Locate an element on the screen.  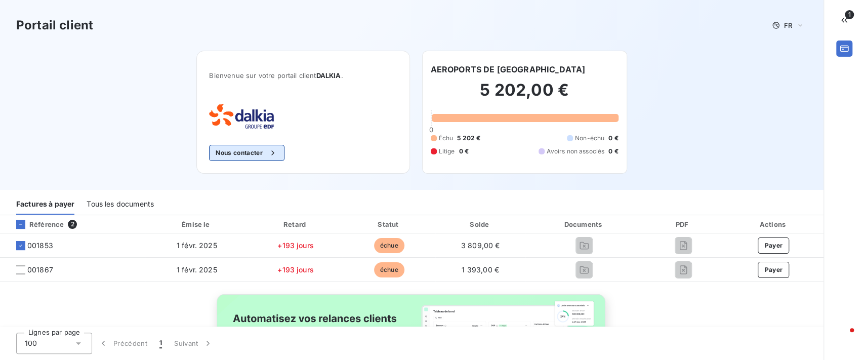
div: Retard is located at coordinates (296, 224).